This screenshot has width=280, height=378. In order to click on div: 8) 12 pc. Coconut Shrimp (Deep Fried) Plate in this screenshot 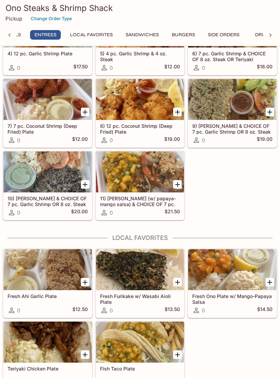, I will do `click(140, 99)`.